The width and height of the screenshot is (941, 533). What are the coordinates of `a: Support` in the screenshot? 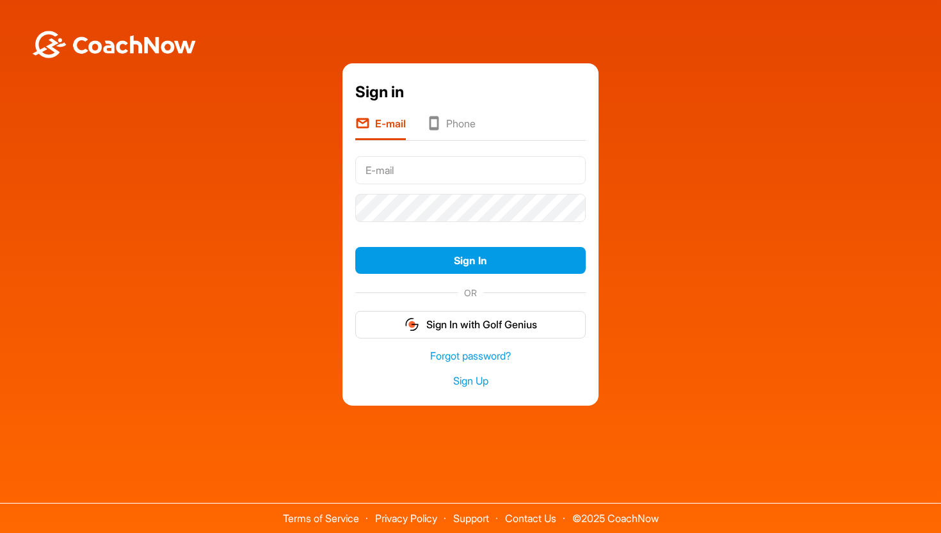 It's located at (471, 518).